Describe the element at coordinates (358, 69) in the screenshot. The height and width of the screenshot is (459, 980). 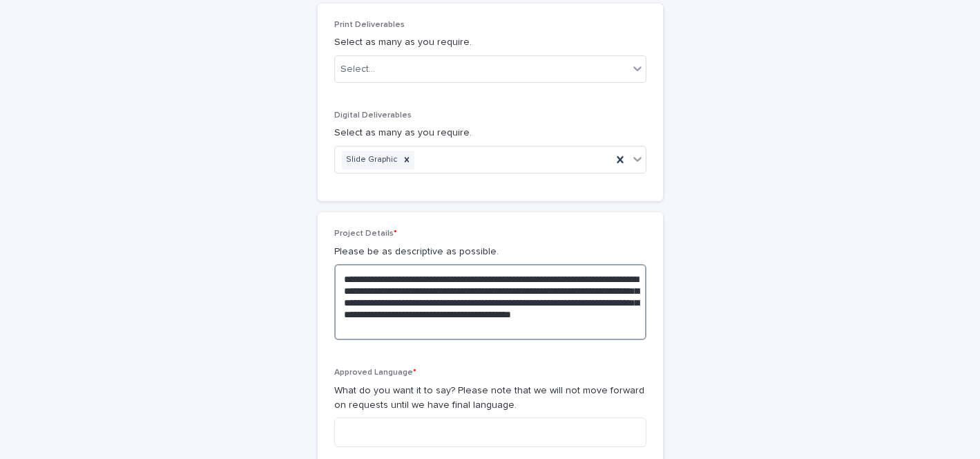
I see `div: Select...` at that location.